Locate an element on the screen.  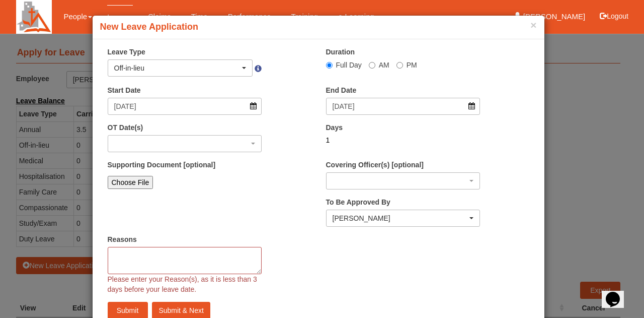
label: Supporting Document [optional] is located at coordinates (161, 164).